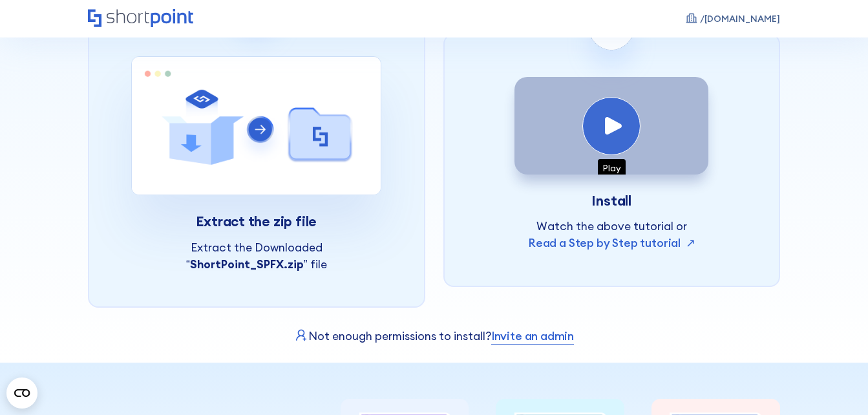 The width and height of the screenshot is (868, 415). I want to click on h3: Extract the zip file, so click(256, 221).